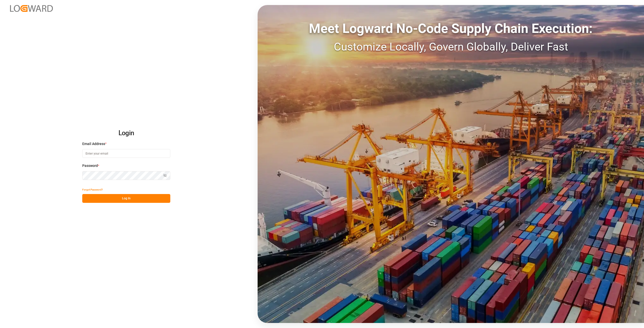 The height and width of the screenshot is (328, 644). What do you see at coordinates (93, 189) in the screenshot?
I see `button: Forgot Password?` at bounding box center [93, 189].